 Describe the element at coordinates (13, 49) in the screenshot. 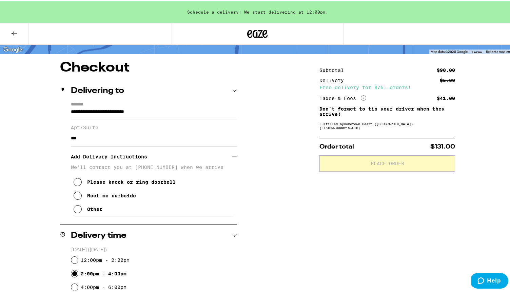

I see `img: Google` at that location.